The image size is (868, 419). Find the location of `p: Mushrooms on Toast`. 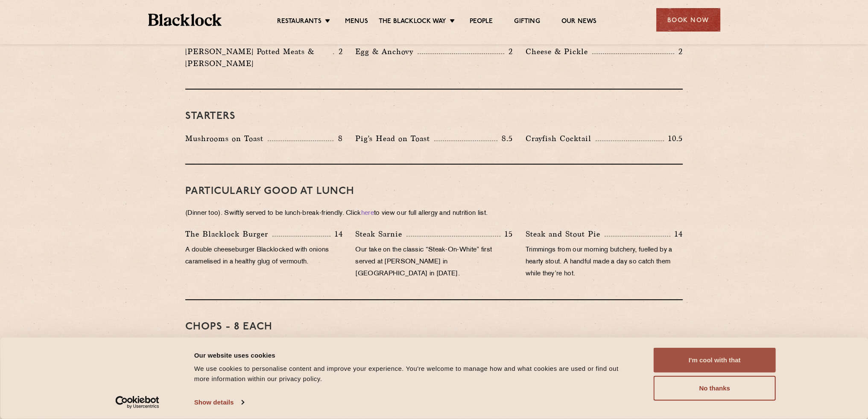

p: Mushrooms on Toast is located at coordinates (227, 139).